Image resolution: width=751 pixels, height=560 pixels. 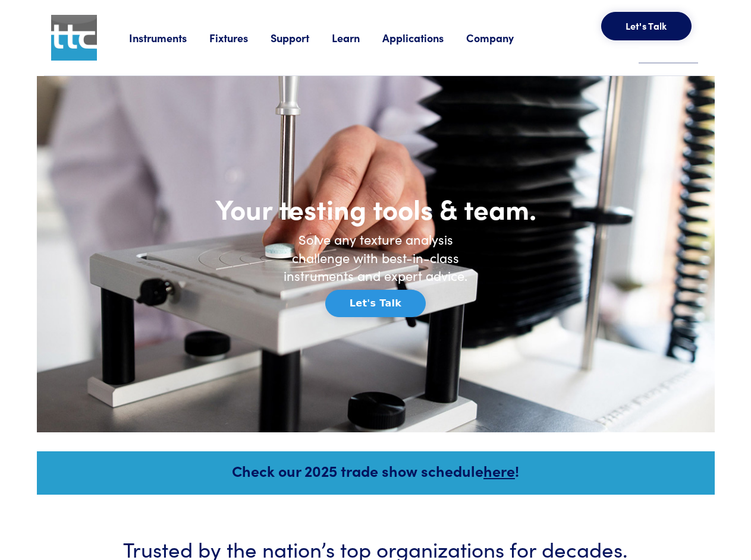 What do you see at coordinates (423, 37) in the screenshot?
I see `a: Applications` at bounding box center [423, 37].